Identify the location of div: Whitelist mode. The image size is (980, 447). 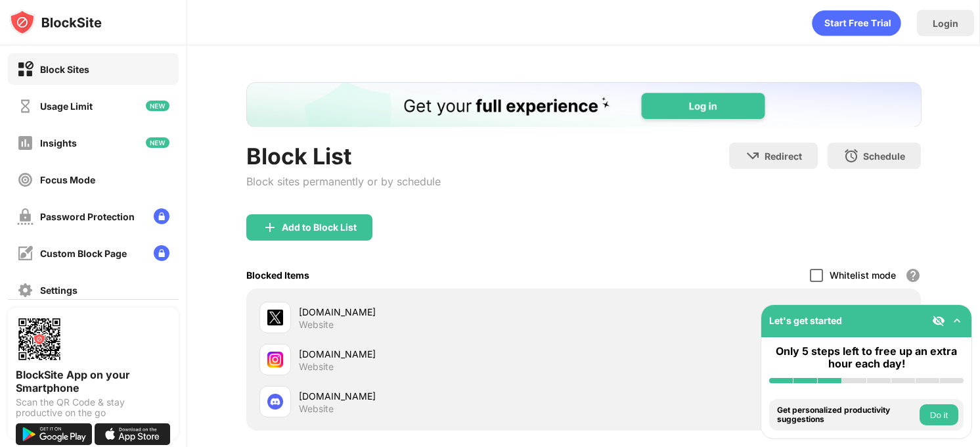
(862, 274).